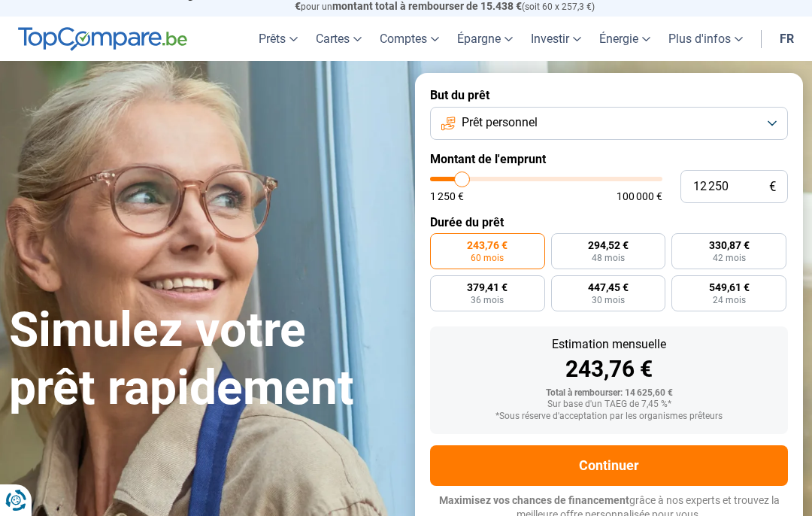 The height and width of the screenshot is (516, 812). What do you see at coordinates (609, 300) in the screenshot?
I see `span: 30 mois` at bounding box center [609, 300].